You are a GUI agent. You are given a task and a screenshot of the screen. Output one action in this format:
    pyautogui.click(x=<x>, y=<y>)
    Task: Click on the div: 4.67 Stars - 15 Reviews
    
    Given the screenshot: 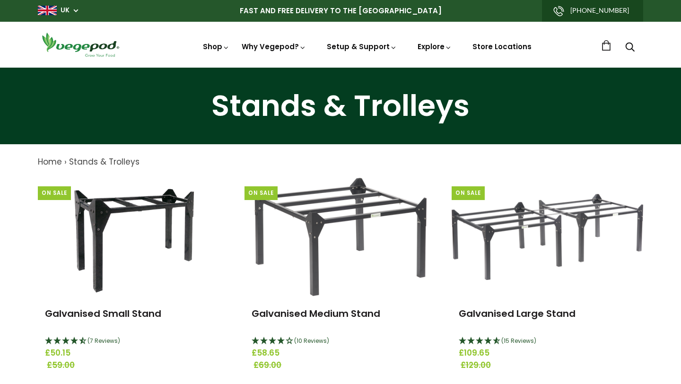 What is the action you would take?
    pyautogui.click(x=547, y=341)
    